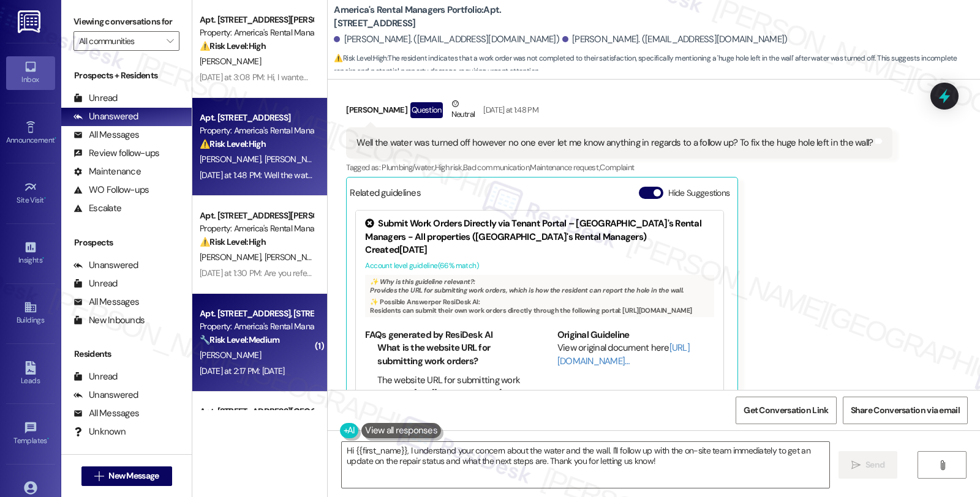  What do you see at coordinates (594, 335) in the screenshot?
I see `b: Original Guideline` at bounding box center [594, 335].